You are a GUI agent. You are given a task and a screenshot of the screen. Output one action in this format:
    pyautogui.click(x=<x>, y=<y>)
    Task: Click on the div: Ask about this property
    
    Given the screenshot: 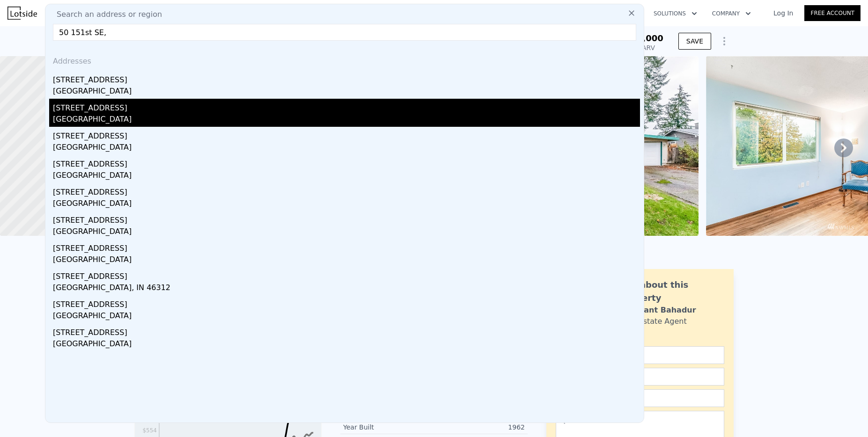 What is the action you would take?
    pyautogui.click(x=672, y=292)
    